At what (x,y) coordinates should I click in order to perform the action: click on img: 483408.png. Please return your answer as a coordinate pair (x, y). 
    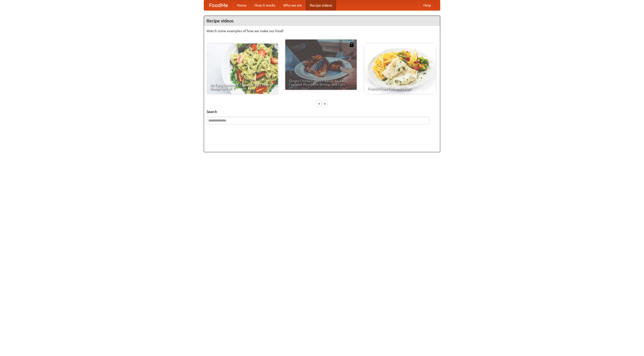
    Looking at the image, I should click on (352, 44).